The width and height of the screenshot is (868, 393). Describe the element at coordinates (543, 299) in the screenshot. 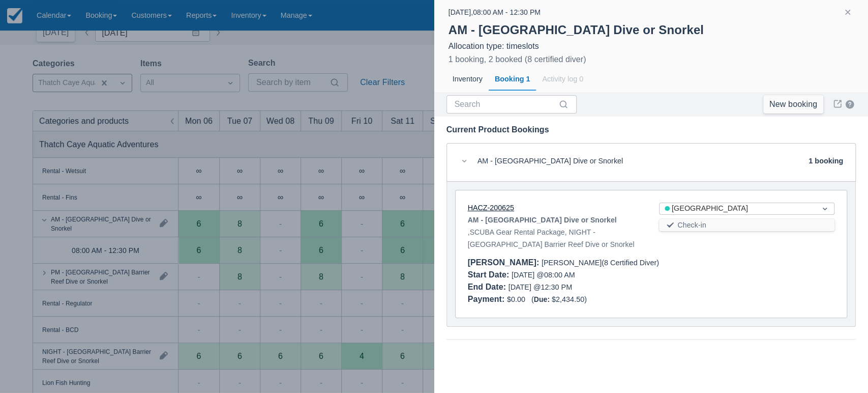

I see `div: Due:` at that location.